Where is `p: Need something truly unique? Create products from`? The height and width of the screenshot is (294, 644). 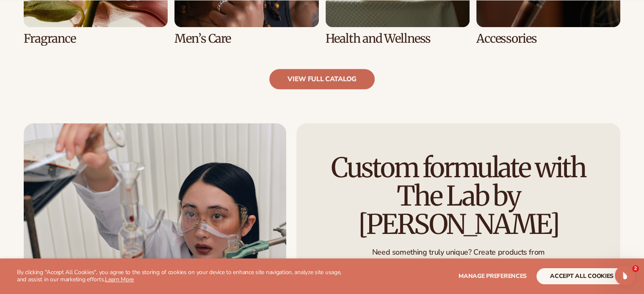
p: Need something truly unique? Create products from is located at coordinates (458, 252).